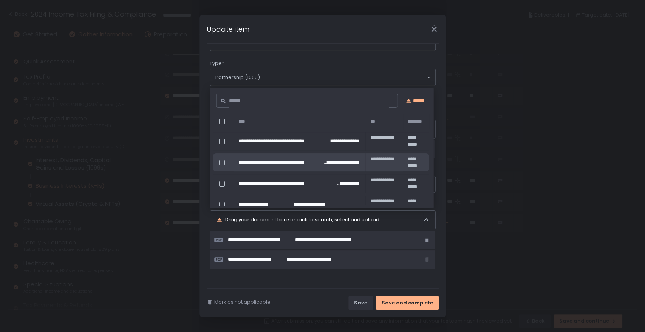 The image size is (645, 332). Describe the element at coordinates (217, 63) in the screenshot. I see `span: Type*` at that location.